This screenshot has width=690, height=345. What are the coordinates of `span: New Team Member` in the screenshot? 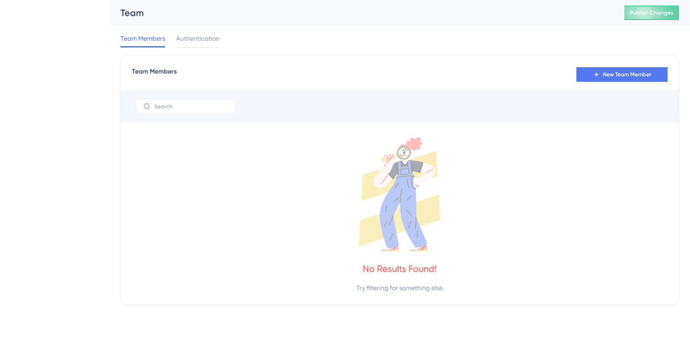 It's located at (627, 74).